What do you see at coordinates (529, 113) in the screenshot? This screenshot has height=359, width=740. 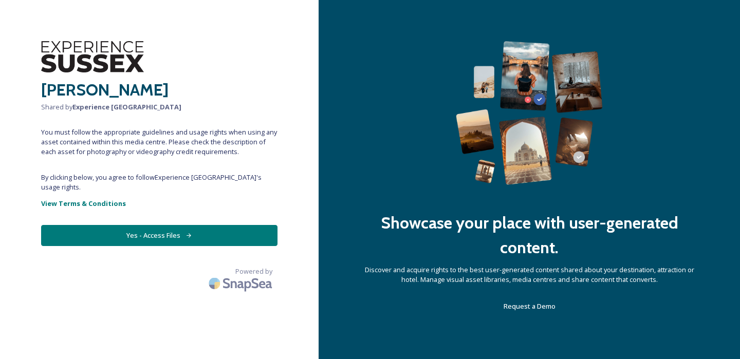 I see `img: 63b42ca75bacad526042e722_Group%20154-p-800.png` at bounding box center [529, 113].